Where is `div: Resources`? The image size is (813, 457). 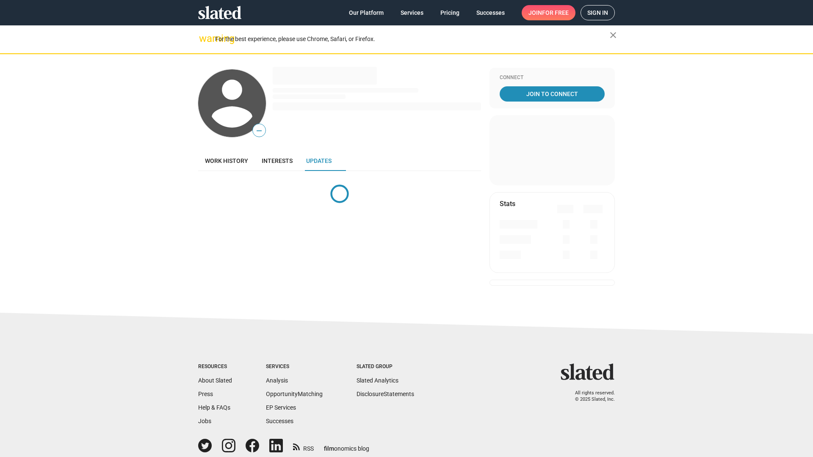 div: Resources is located at coordinates (215, 367).